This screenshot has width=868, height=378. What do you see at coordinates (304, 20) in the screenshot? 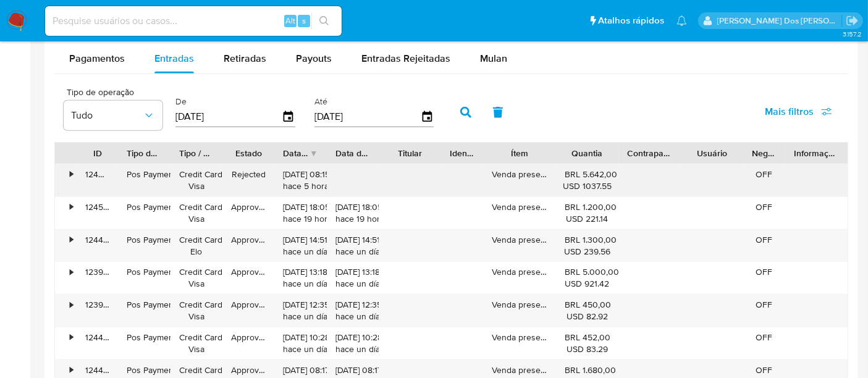
I see `span: s` at bounding box center [304, 20].